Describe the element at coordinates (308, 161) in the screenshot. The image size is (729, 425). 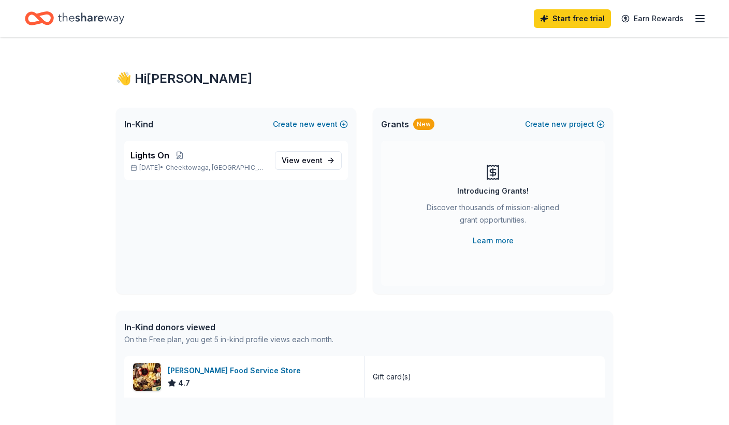
I see `a: View event` at that location.